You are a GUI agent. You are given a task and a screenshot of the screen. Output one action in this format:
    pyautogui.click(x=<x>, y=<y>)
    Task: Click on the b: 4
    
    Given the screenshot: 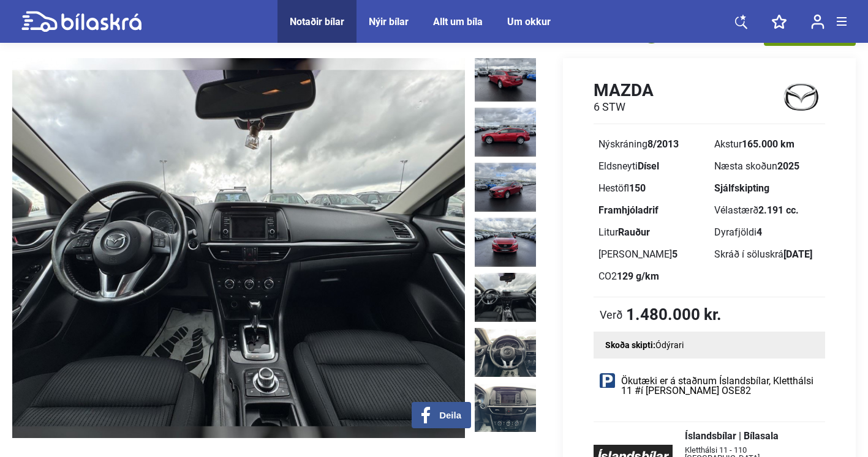 What is the action you would take?
    pyautogui.click(x=759, y=231)
    